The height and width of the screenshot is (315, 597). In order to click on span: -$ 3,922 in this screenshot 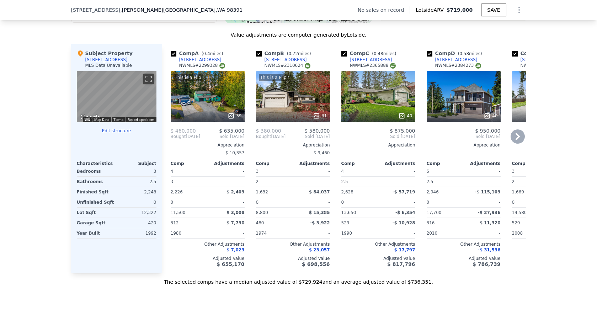, I will do `click(320, 223)`.